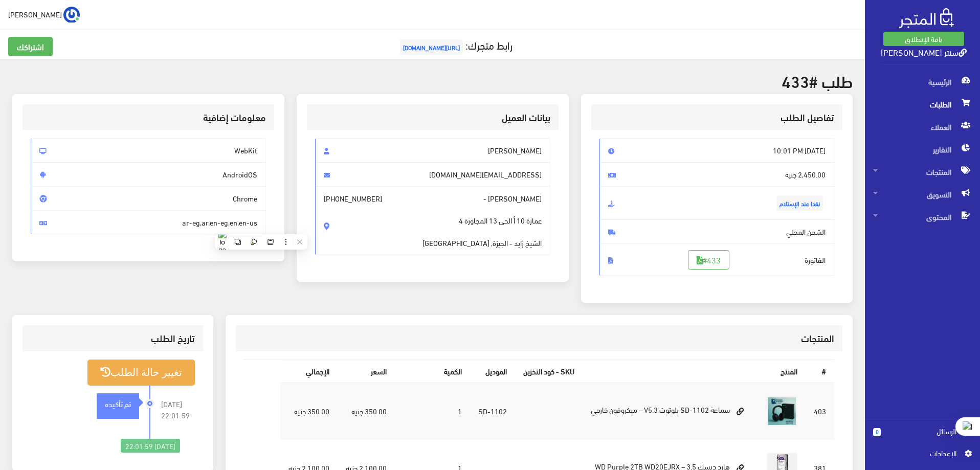  I want to click on a: اشتراكك, so click(30, 46).